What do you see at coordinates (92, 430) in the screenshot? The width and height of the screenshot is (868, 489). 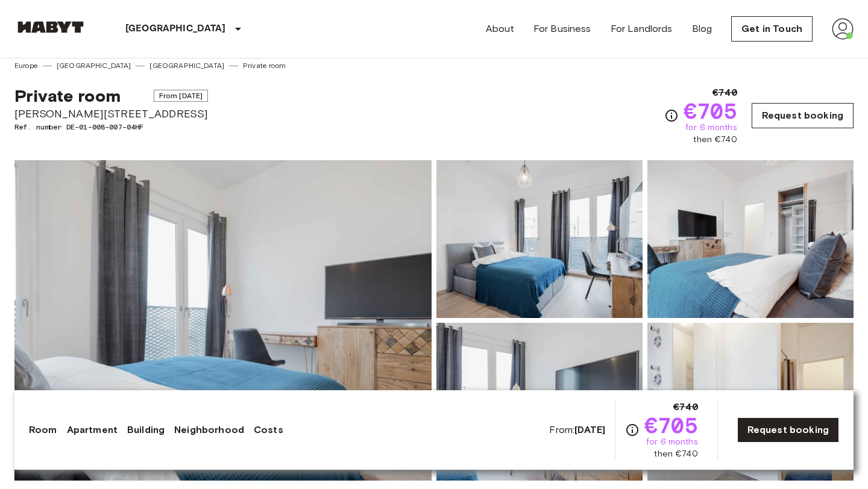 I see `a: Apartment` at bounding box center [92, 430].